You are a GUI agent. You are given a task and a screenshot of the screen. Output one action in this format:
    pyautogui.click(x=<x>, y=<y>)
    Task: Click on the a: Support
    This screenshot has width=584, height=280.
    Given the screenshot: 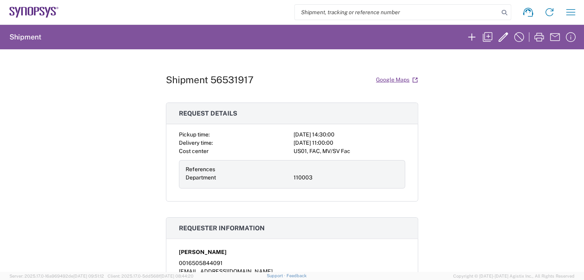 What is the action you would take?
    pyautogui.click(x=277, y=276)
    